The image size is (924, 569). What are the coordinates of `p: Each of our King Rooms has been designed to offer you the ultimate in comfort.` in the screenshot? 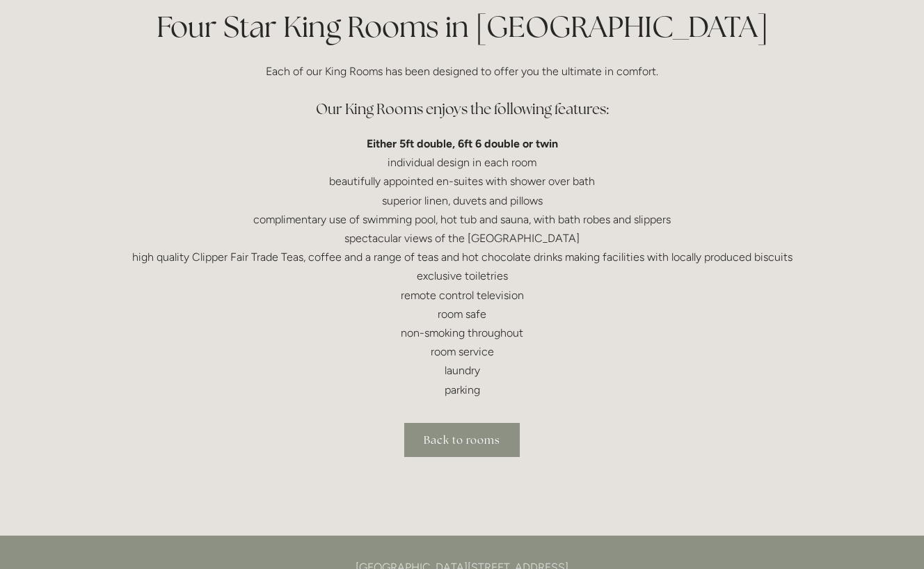 It's located at (462, 71).